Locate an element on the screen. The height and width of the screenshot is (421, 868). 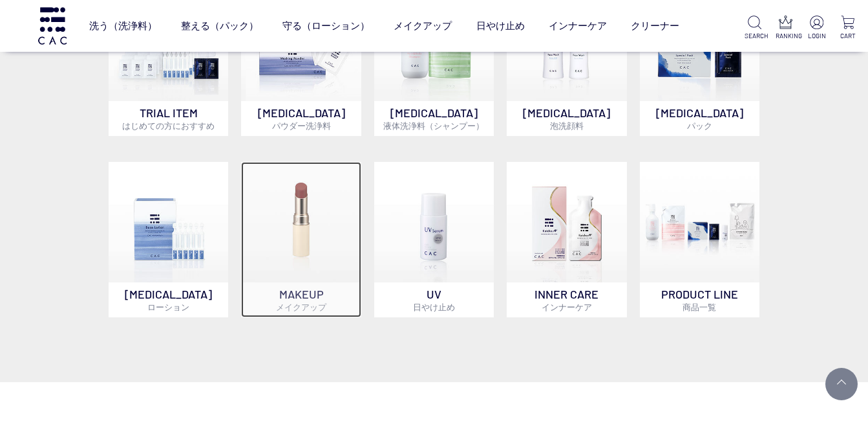
a: インナーケア is located at coordinates (578, 25).